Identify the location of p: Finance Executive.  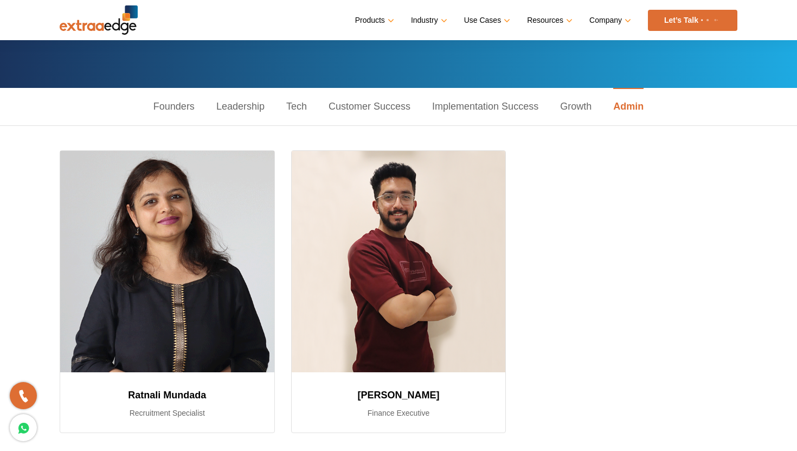
(399, 413).